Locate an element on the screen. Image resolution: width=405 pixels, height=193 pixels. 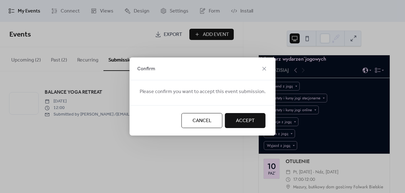
span: Confirm is located at coordinates (146, 69).